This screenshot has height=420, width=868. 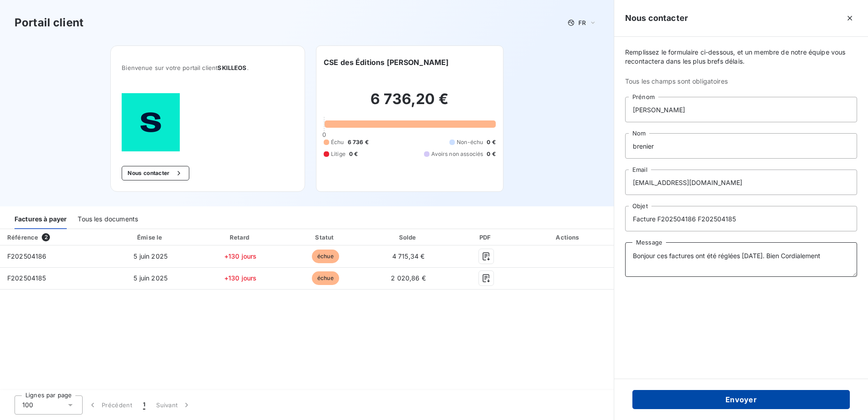 What do you see at coordinates (173, 405) in the screenshot?
I see `button: Suivant` at bounding box center [173, 405].